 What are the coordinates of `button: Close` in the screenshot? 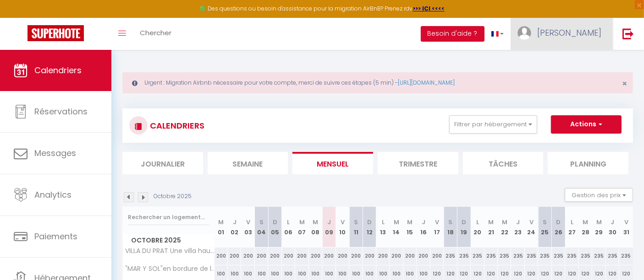 It's located at (625, 84).